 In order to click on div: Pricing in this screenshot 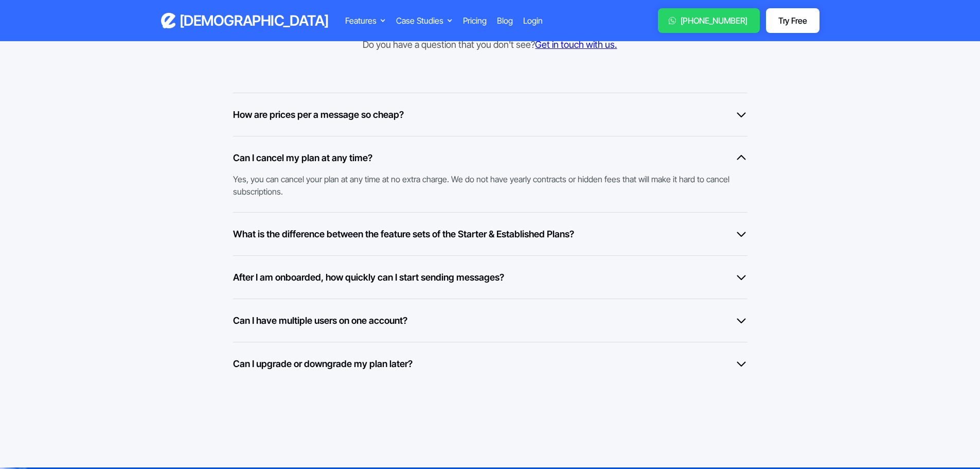, I will do `click(474, 20)`.